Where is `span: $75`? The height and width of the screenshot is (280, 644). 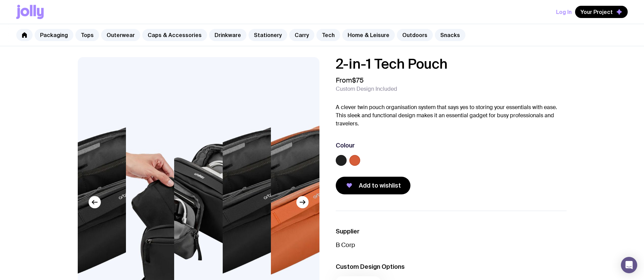
span: $75 is located at coordinates (358, 80).